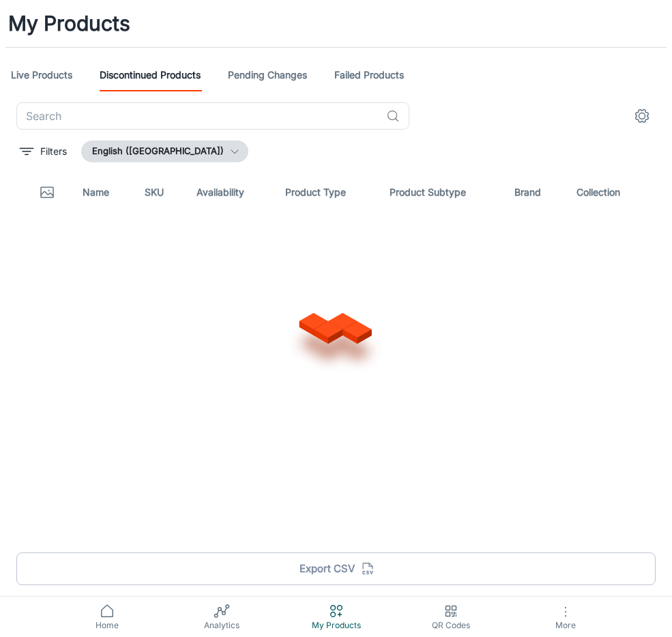 Image resolution: width=672 pixels, height=637 pixels. Describe the element at coordinates (336, 617) in the screenshot. I see `a: My Products` at that location.